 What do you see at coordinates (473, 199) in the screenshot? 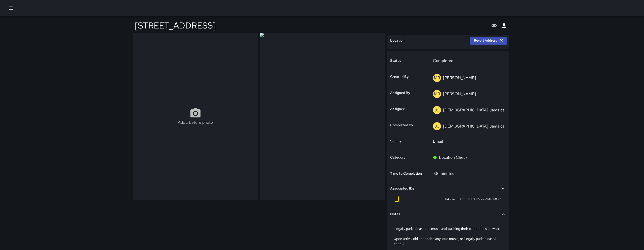
I see `span: 5b43da70-90b1-11f0-99b5-c729dedb8599` at bounding box center [473, 199].